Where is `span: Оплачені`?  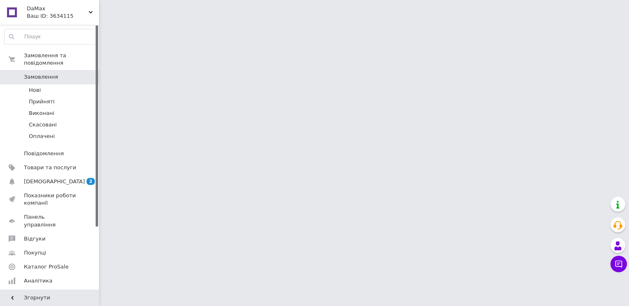
span: Оплачені is located at coordinates (42, 136).